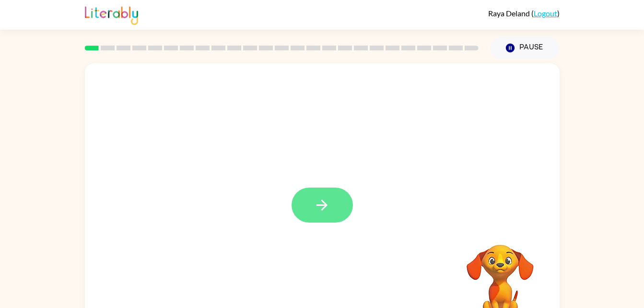  Describe the element at coordinates (545, 13) in the screenshot. I see `a: Logout` at that location.